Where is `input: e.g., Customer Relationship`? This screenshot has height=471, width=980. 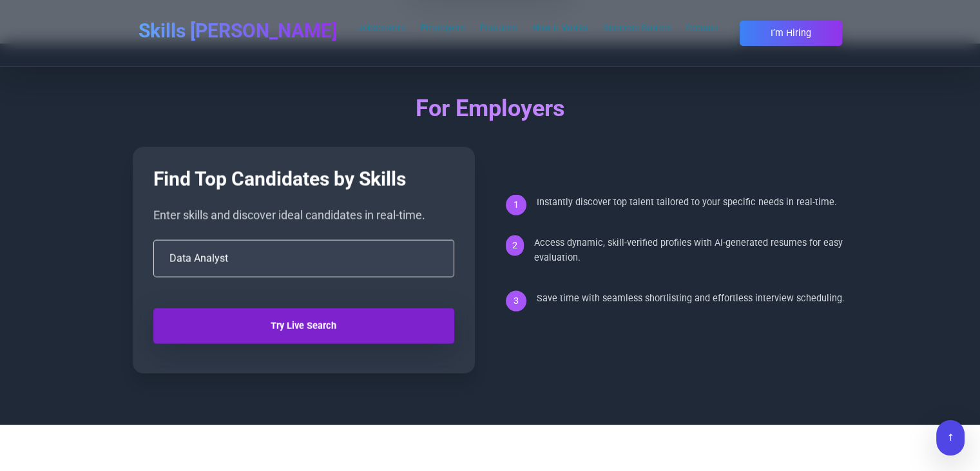 input: e.g., Customer Relationship is located at coordinates (303, 258).